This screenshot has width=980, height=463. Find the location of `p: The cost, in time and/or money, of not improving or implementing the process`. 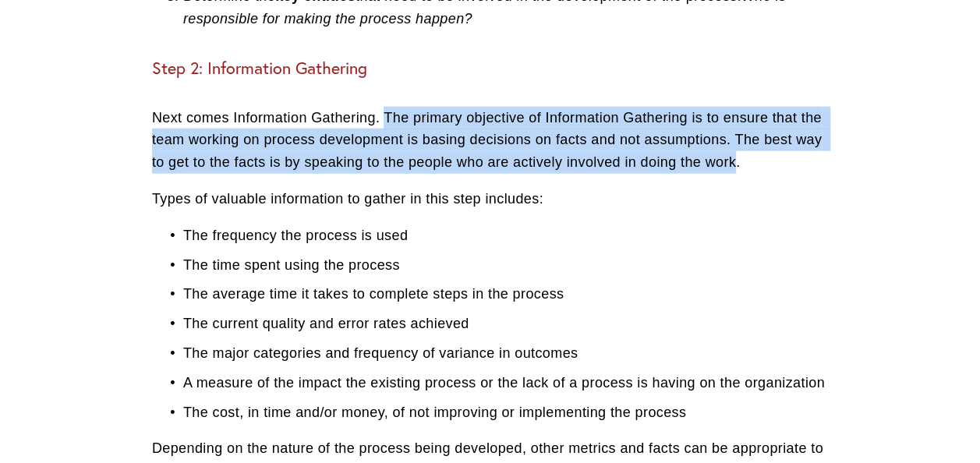

p: The cost, in time and/or money, of not improving or implementing the process is located at coordinates (506, 412).